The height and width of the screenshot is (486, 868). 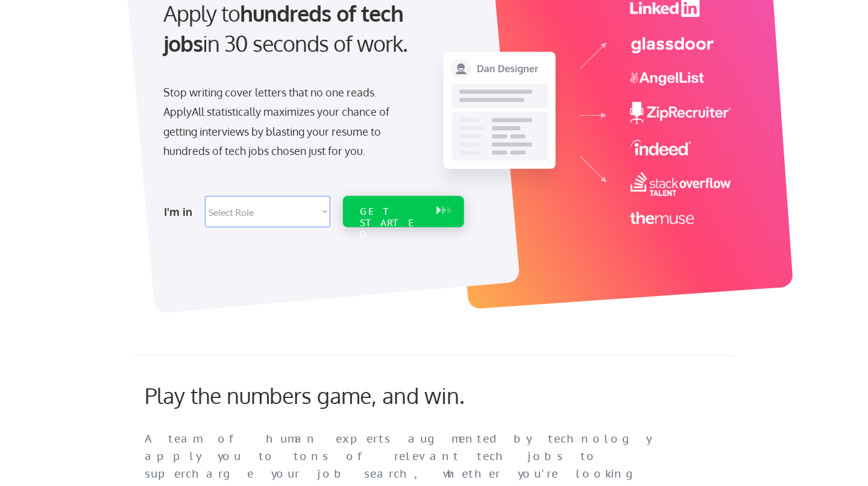 I want to click on div: GET STARTED, so click(x=392, y=223).